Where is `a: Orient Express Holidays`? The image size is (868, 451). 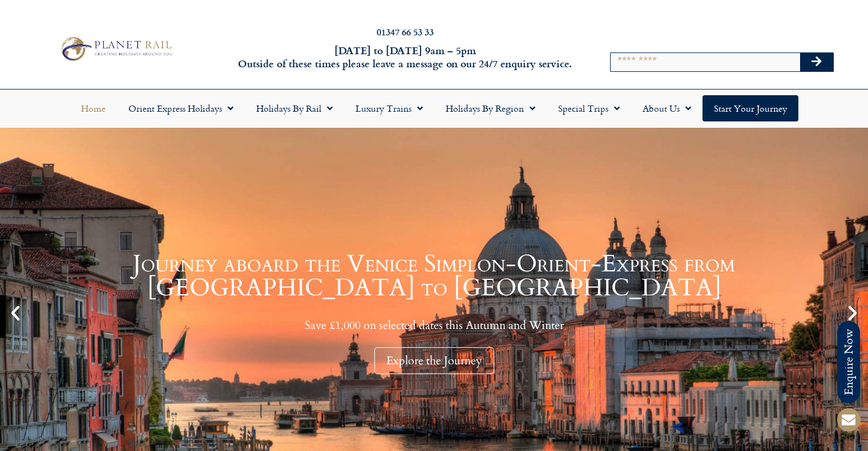
a: Orient Express Holidays is located at coordinates (181, 109).